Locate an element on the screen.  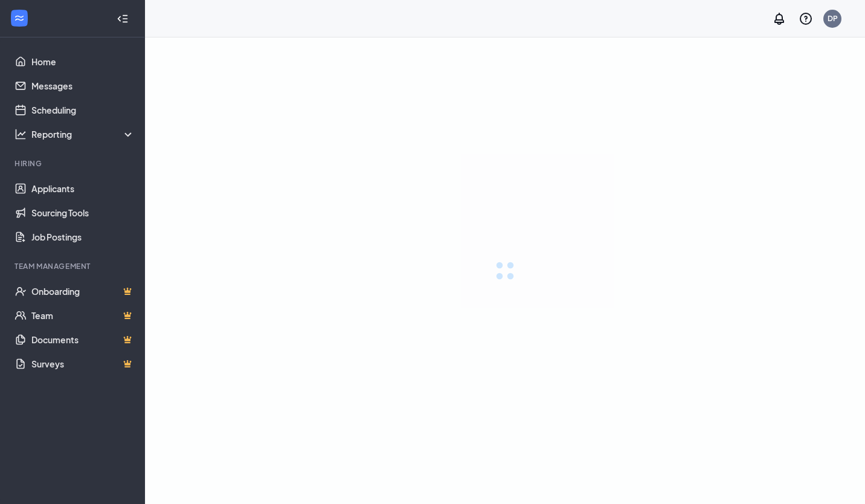
a: OnboardingCrown is located at coordinates (83, 291).